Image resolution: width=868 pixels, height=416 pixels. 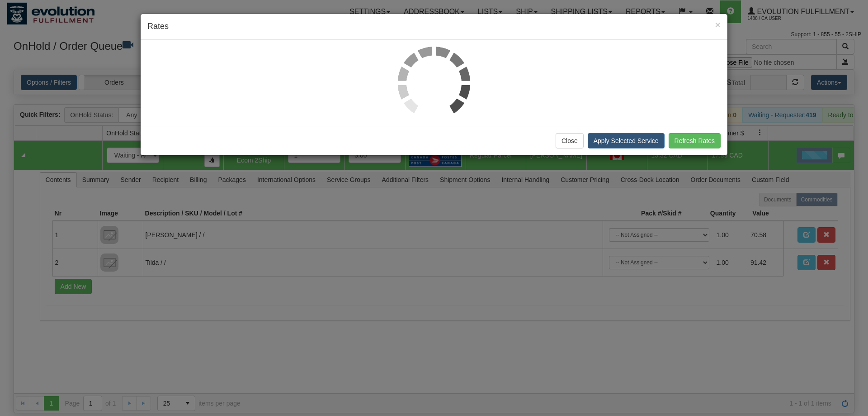 I want to click on button: Refresh Rates, so click(x=695, y=140).